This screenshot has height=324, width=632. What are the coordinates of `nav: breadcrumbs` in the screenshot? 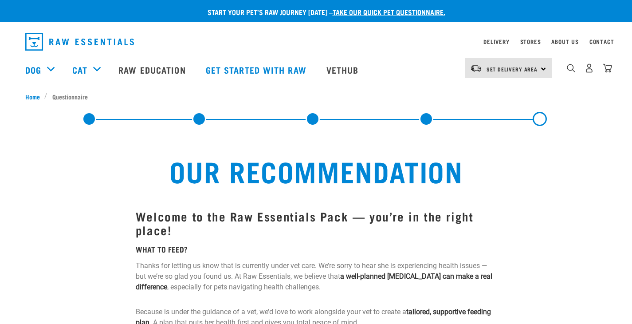 It's located at (316, 96).